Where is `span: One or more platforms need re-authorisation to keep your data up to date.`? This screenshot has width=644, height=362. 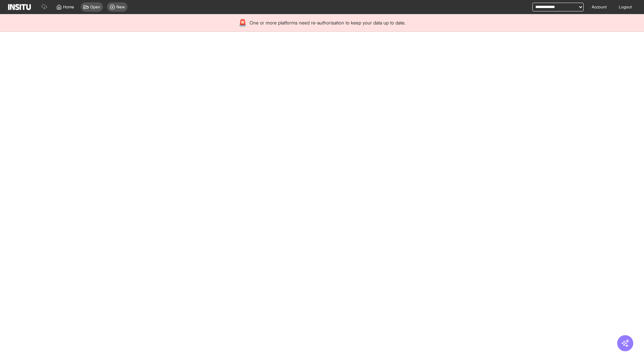 span: One or more platforms need re-authorisation to keep your data up to date. is located at coordinates (327, 23).